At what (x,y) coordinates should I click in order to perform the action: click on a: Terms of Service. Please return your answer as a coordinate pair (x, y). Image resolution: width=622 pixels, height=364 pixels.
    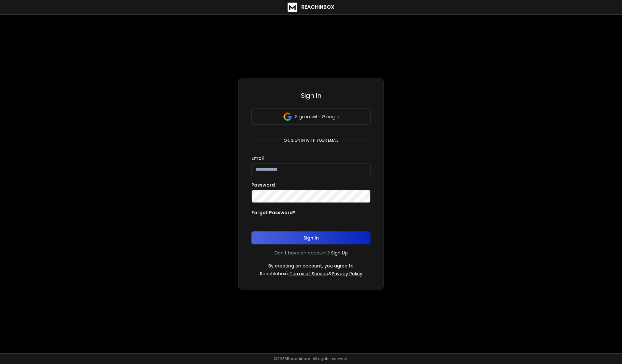
    Looking at the image, I should click on (309, 274).